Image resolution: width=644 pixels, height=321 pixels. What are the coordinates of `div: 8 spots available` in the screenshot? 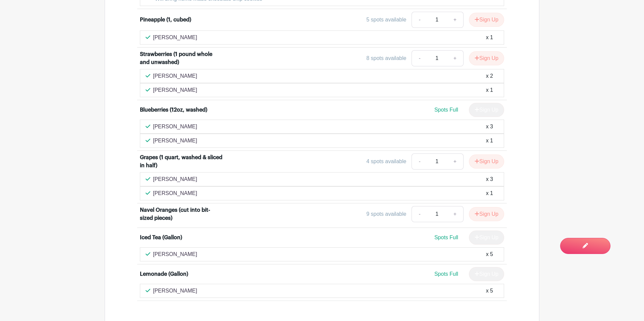 It's located at (386, 59).